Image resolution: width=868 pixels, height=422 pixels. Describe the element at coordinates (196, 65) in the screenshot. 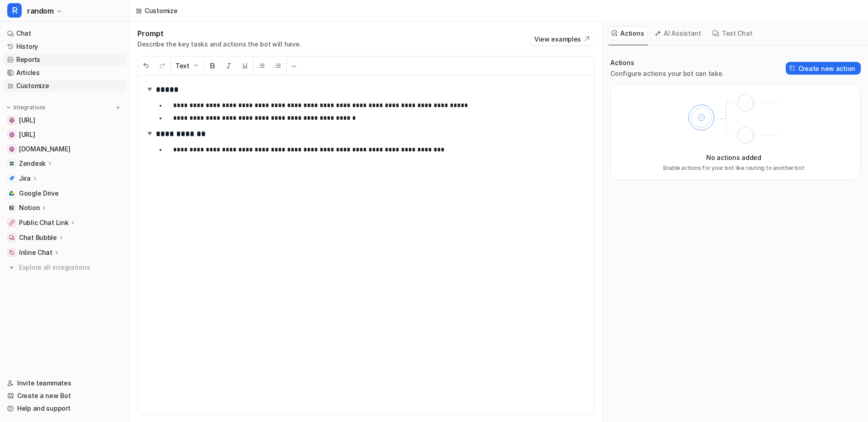

I see `img: Dropdown Down Arrow` at that location.